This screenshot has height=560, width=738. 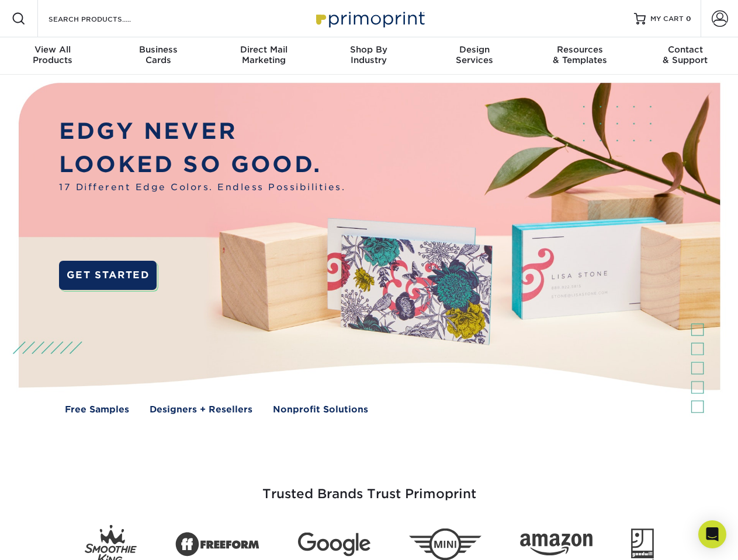 What do you see at coordinates (685, 55) in the screenshot?
I see `div: & Support` at bounding box center [685, 55].